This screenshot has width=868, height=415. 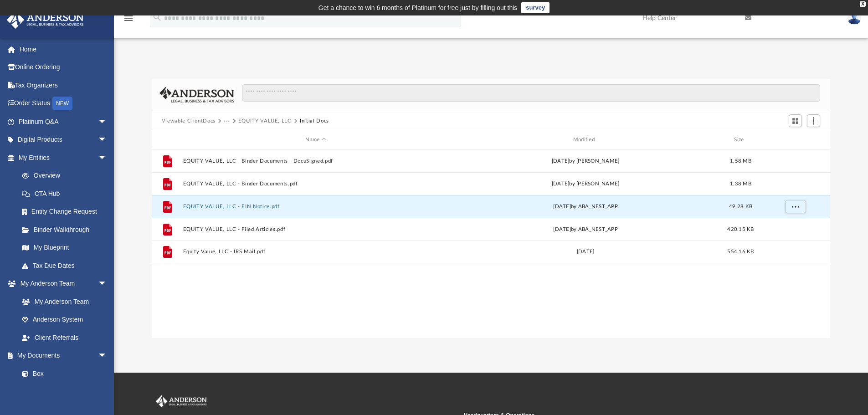 What do you see at coordinates (63, 140) in the screenshot?
I see `a: Digital Productsarrow_drop_down` at bounding box center [63, 140].